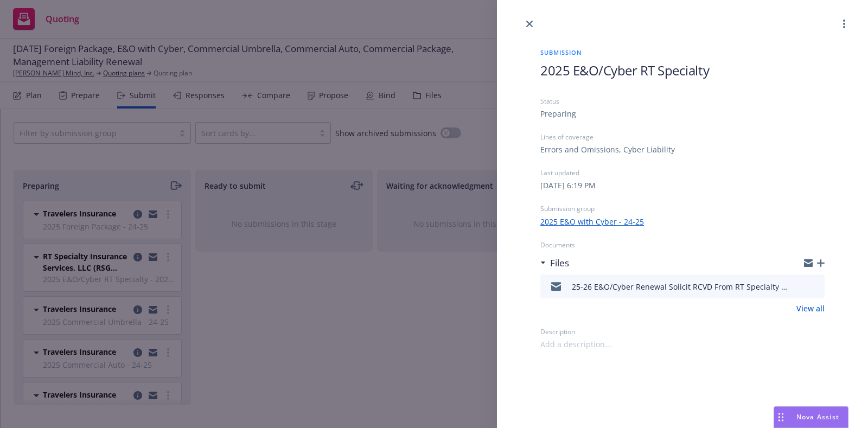 The width and height of the screenshot is (868, 428). Describe the element at coordinates (811, 308) in the screenshot. I see `a: View all` at that location.